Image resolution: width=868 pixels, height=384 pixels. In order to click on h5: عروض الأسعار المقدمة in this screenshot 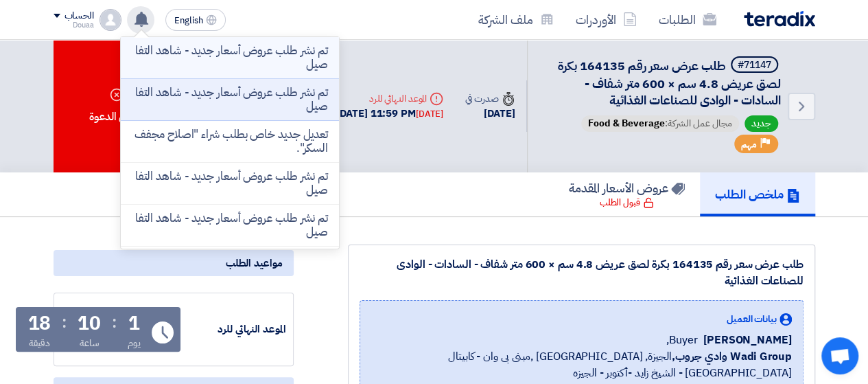, I will do `click(626, 188)`.